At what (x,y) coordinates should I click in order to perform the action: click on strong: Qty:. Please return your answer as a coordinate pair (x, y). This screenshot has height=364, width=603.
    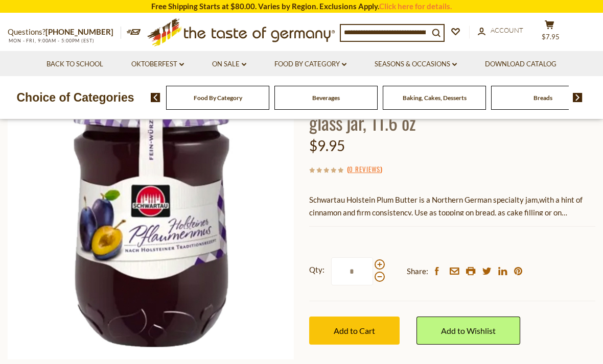
    Looking at the image, I should click on (317, 270).